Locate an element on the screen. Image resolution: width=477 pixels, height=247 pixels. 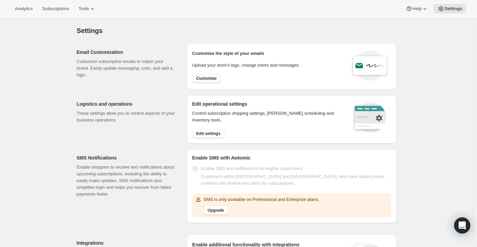
button: Subscriptions is located at coordinates (56, 9).